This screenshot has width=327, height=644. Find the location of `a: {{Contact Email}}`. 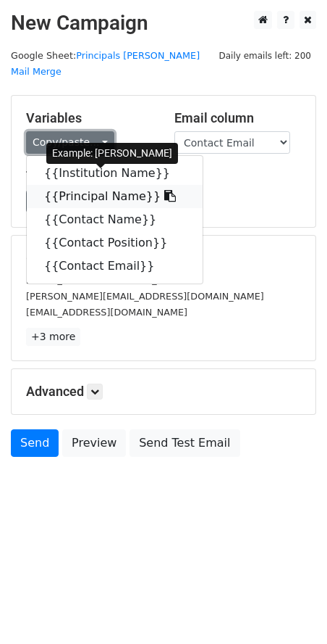

a: {{Contact Email}} is located at coordinates (115, 266).